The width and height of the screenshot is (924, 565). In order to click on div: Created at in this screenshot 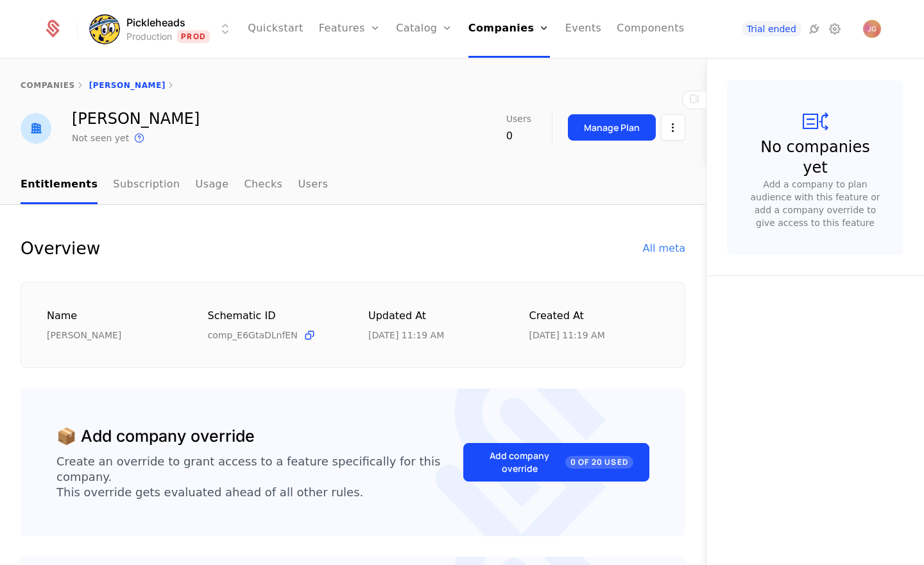, I will do `click(595, 316)`.